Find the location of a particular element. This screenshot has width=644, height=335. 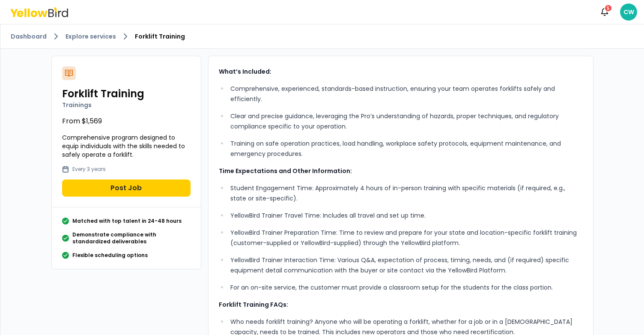

span: Forklift Training is located at coordinates (160, 36).